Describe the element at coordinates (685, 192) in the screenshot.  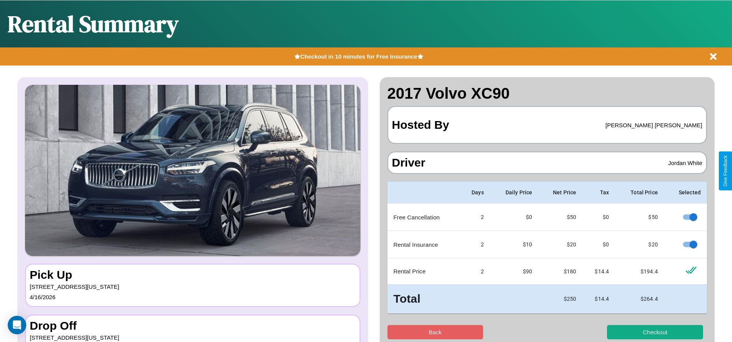
I see `th: Selected` at that location.